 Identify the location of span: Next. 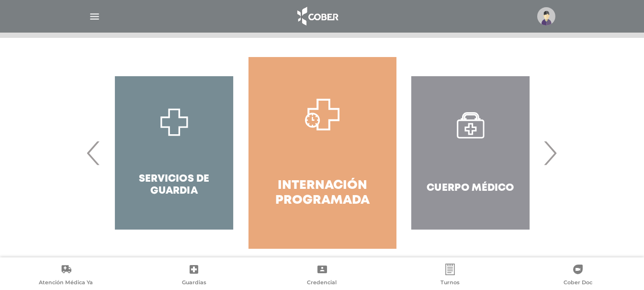
(550, 153).